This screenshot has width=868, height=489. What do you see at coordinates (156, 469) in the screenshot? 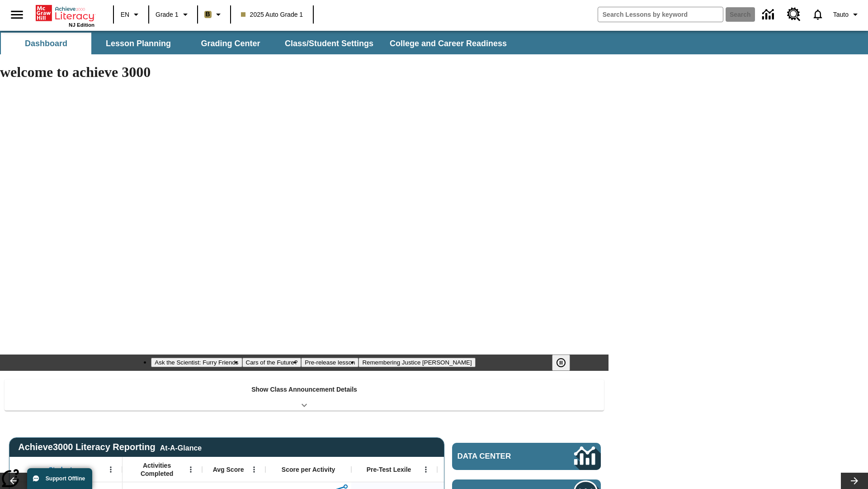
I see `span: Activities Completed` at bounding box center [156, 469].